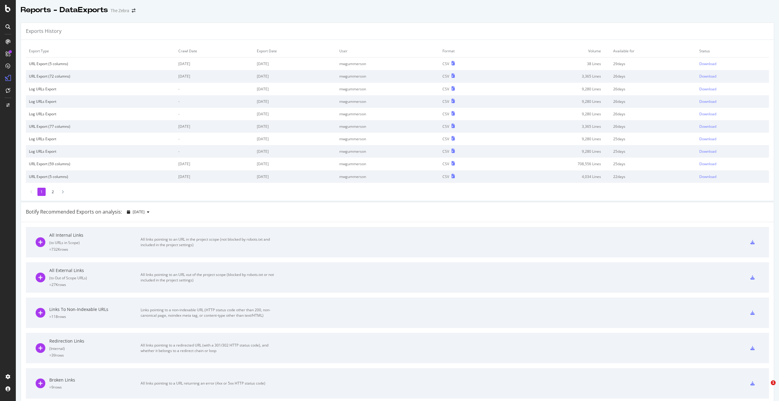 This screenshot has height=401, width=779. Describe the element at coordinates (209, 348) in the screenshot. I see `div: All links pointing to a redirected URL (with a 301/302 HTTP status code), and whether it belongs ...` at that location.